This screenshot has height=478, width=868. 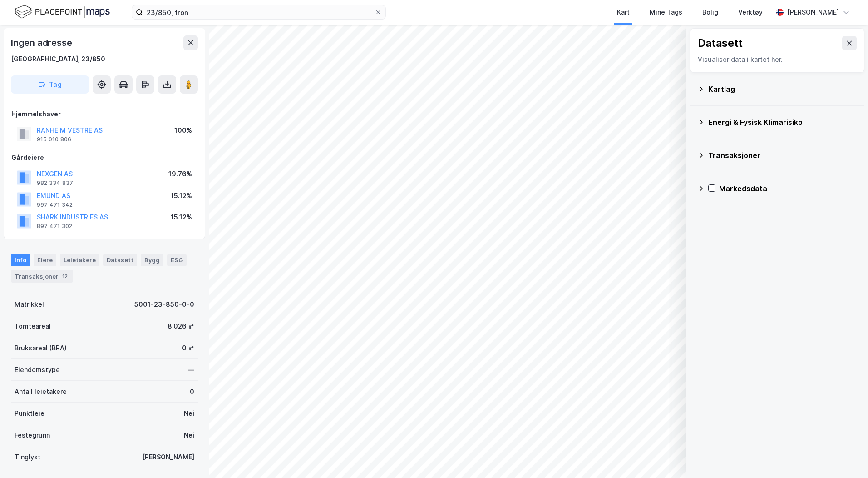 I want to click on div: ESG, so click(x=177, y=260).